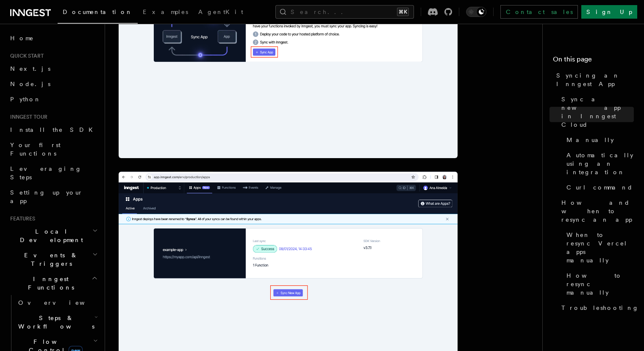  I want to click on span: Local Development, so click(50, 235).